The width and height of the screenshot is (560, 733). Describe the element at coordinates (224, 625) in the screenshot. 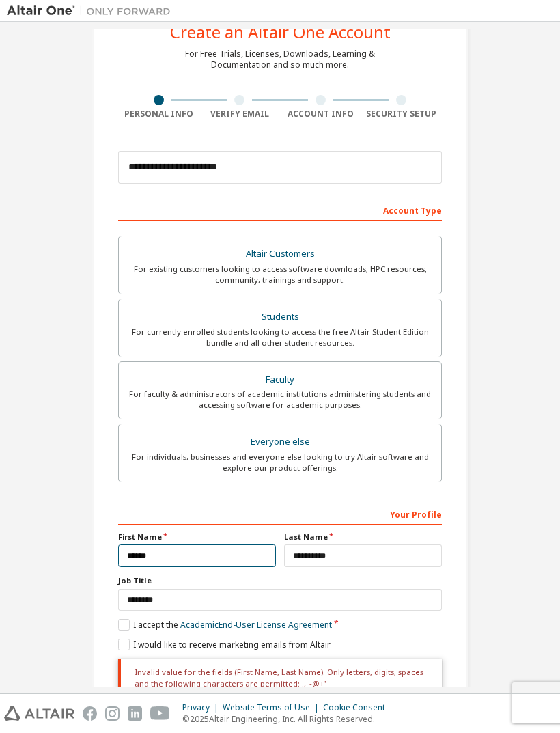

I see `label: I accept the` at that location.